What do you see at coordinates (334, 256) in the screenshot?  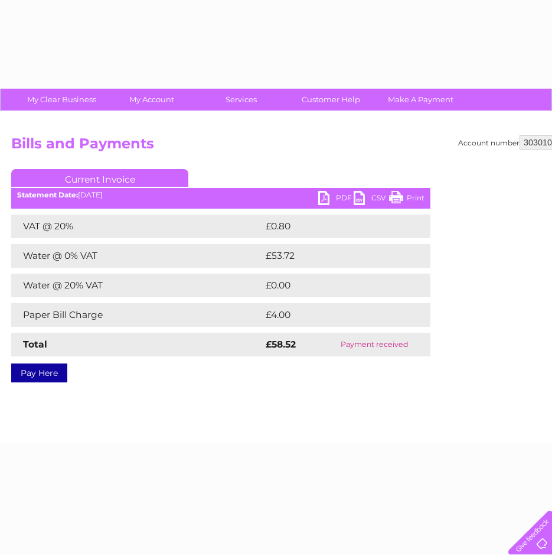 I see `td: £53.72` at bounding box center [334, 256].